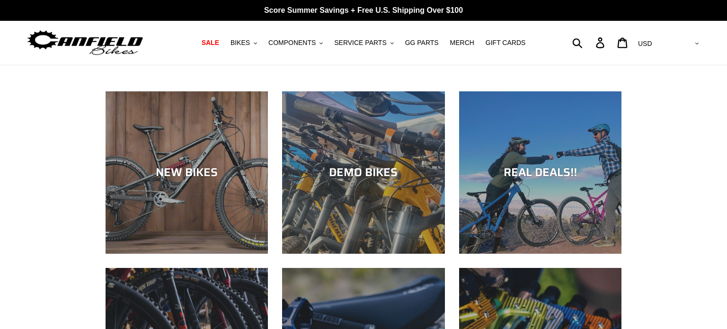 This screenshot has height=329, width=727. I want to click on button: COMPONENTS, so click(296, 43).